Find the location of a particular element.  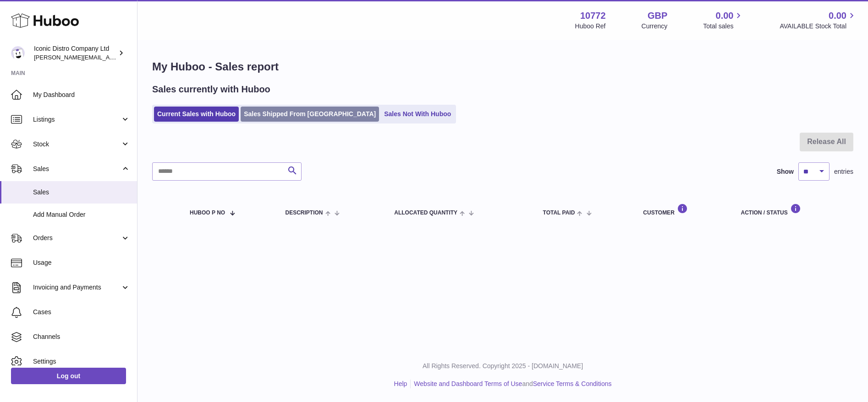

span: Settings is located at coordinates (81, 361).